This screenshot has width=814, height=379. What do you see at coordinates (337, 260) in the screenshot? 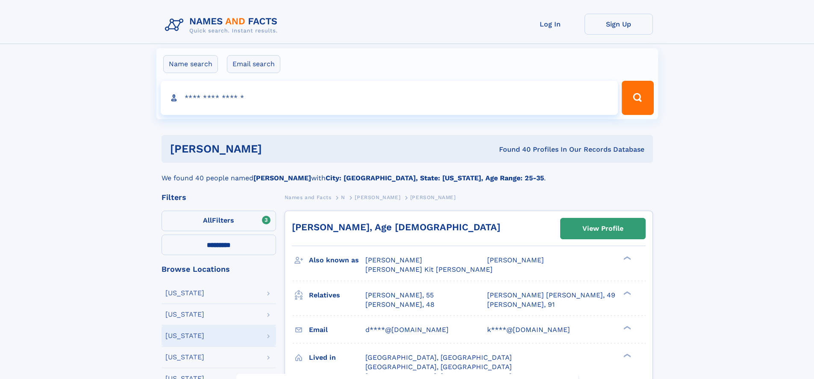
I see `h3: Also known as` at bounding box center [337, 260].